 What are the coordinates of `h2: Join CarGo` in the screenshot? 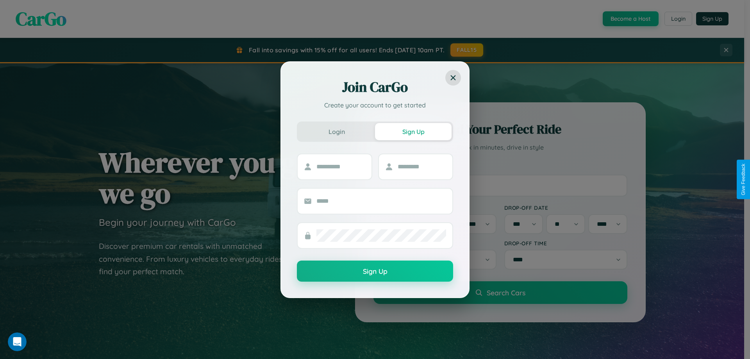 It's located at (375, 87).